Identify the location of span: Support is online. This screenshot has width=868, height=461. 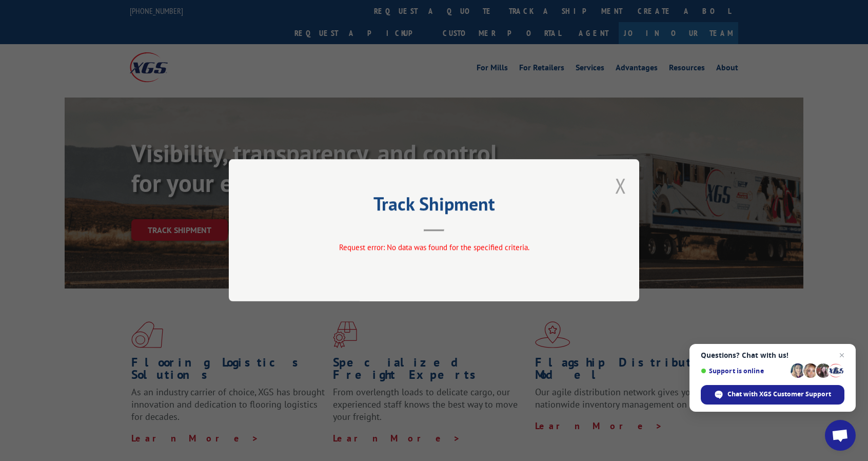
(744, 370).